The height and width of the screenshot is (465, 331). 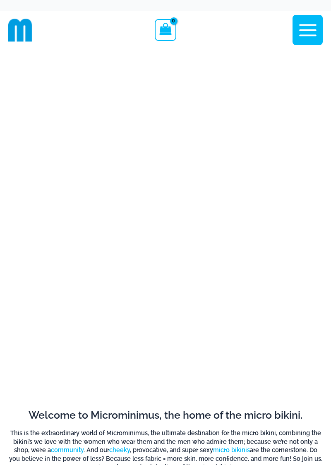 What do you see at coordinates (165, 30) in the screenshot?
I see `a: View Shopping Cart, empty` at bounding box center [165, 30].